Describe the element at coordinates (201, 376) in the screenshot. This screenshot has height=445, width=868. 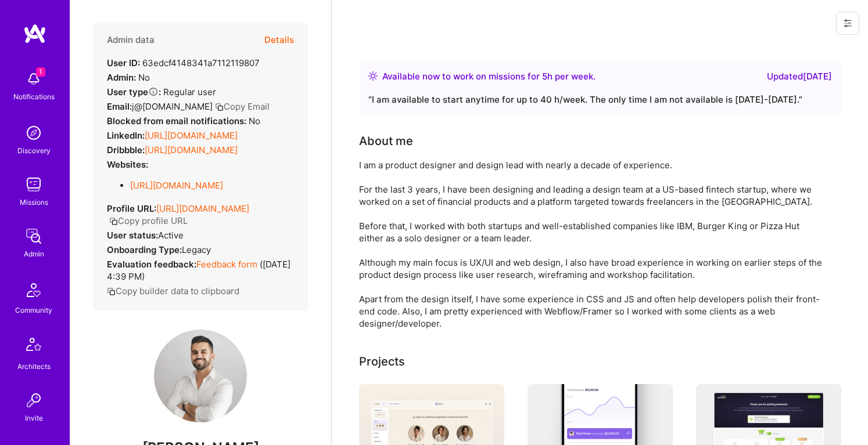
I see `img: User Avatar` at that location.